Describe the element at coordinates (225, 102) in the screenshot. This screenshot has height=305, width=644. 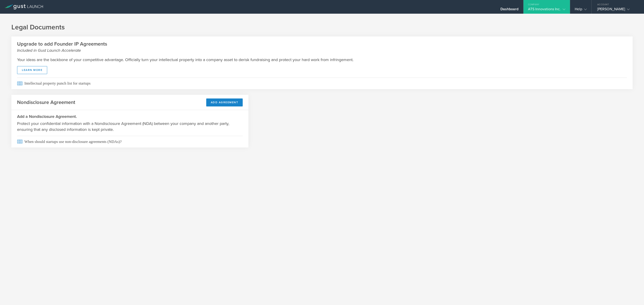
I see `button: Add Agreement` at that location.